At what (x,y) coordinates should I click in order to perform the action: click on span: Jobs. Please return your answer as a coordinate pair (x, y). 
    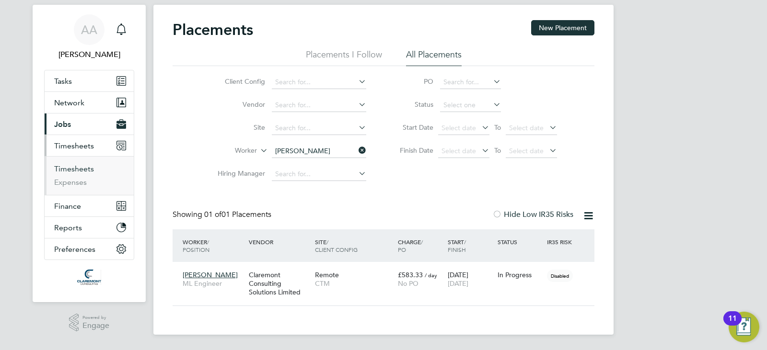
    Looking at the image, I should click on (62, 124).